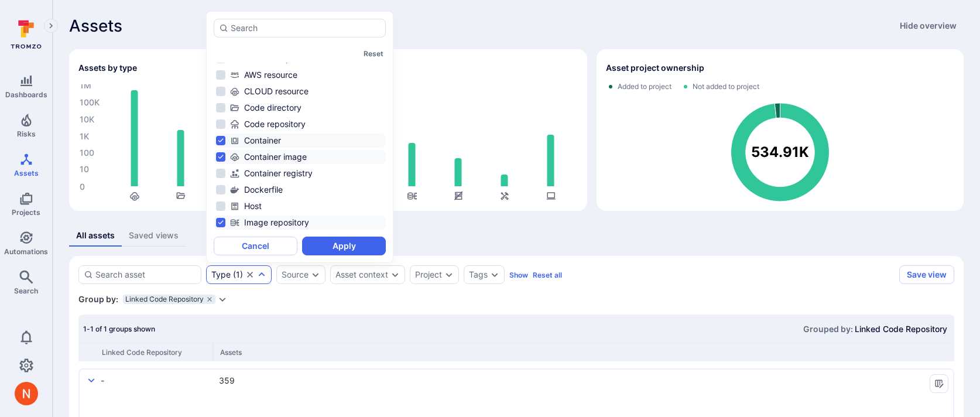 Image resolution: width=980 pixels, height=417 pixels. Describe the element at coordinates (307, 173) in the screenshot. I see `div: Container registry` at that location.